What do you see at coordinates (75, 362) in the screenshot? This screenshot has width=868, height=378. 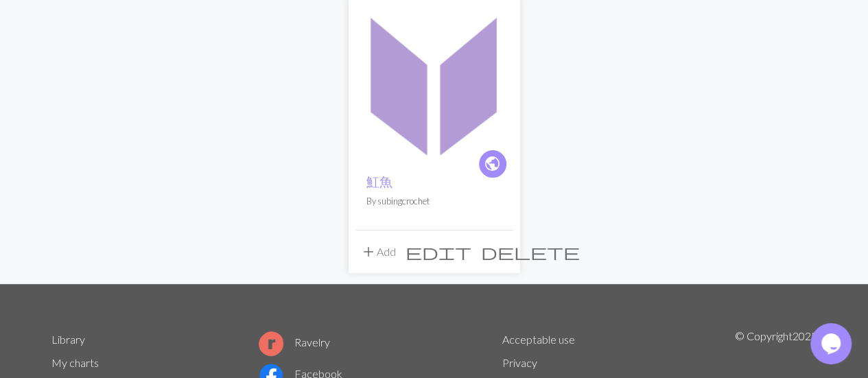 I see `a: My charts` at bounding box center [75, 362].